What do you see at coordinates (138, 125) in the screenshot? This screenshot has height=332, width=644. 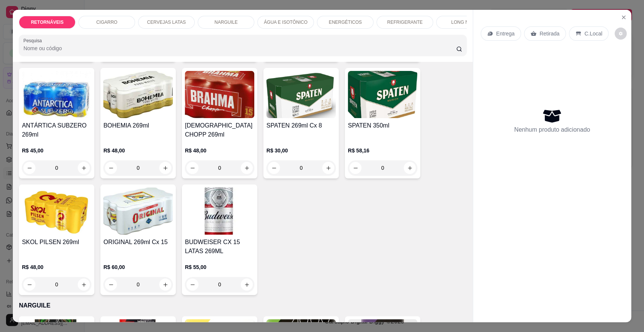 I see `h4: BOHEMIA 269ml` at bounding box center [138, 125].